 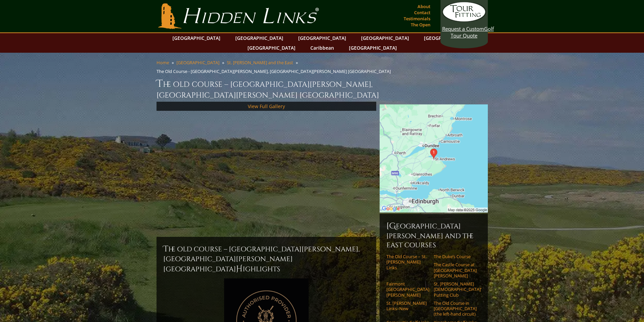 What do you see at coordinates (417, 18) in the screenshot?
I see `a: Testimonials` at bounding box center [417, 18].